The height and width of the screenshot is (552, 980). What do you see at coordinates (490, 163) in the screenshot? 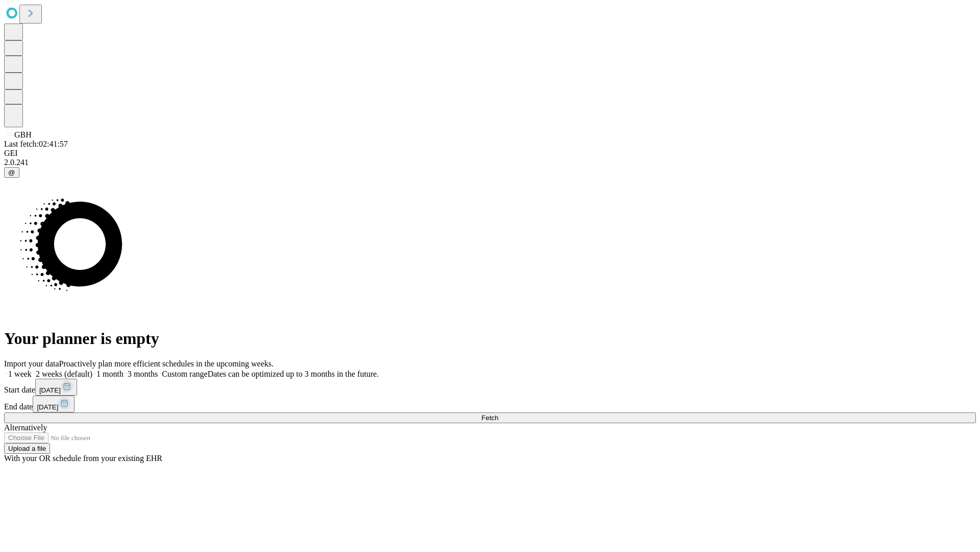
I see `div: 2.0.241` at bounding box center [490, 163].